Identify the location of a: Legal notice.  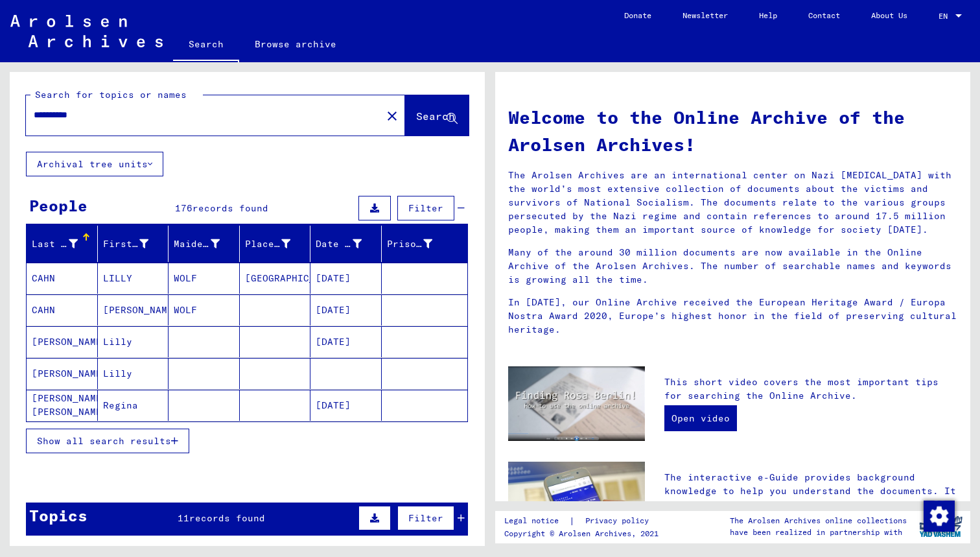
(537, 521).